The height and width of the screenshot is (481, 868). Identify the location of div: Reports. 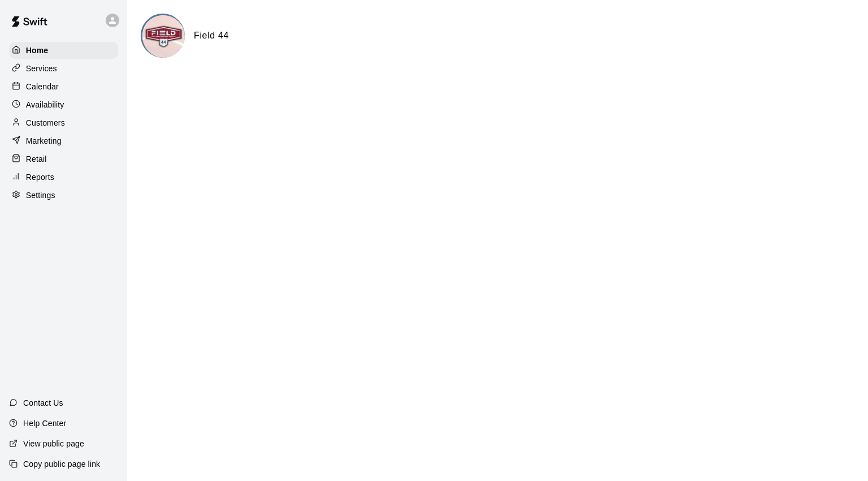
(64, 177).